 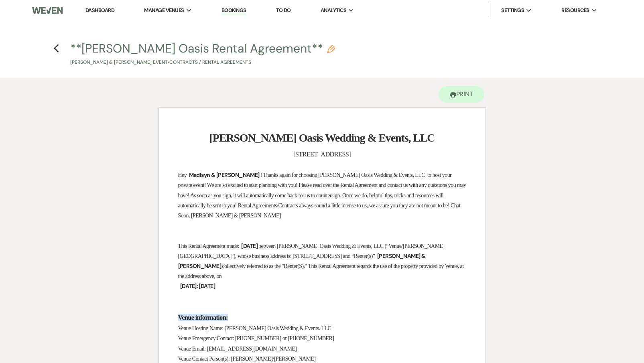 I want to click on strong: Venue information:, so click(x=203, y=318).